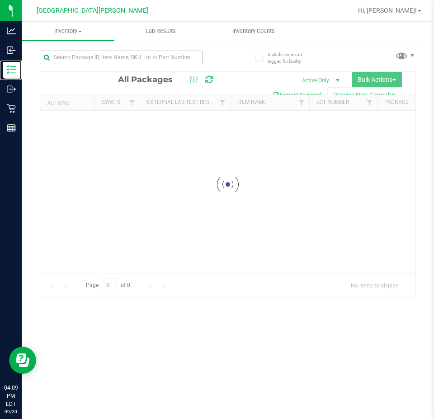  Describe the element at coordinates (160, 31) in the screenshot. I see `a: Lab Results` at that location.